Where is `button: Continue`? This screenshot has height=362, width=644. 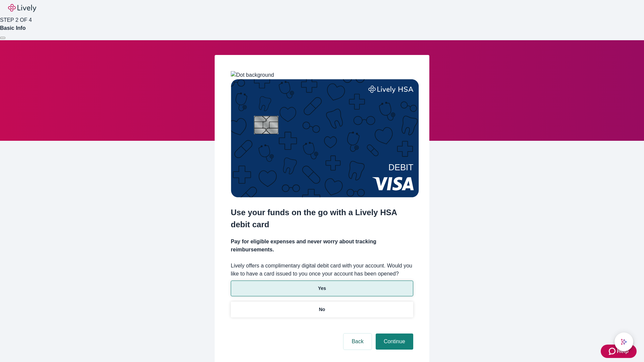 button: Continue is located at coordinates (395, 341).